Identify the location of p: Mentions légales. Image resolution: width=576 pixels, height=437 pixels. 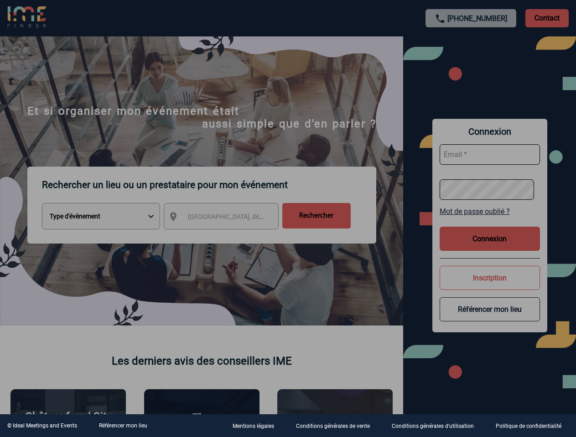
(253, 427).